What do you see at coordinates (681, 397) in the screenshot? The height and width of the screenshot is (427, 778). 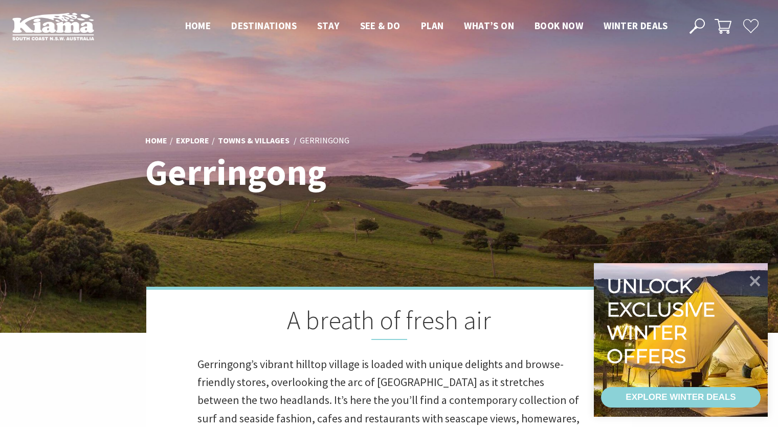 I see `a: EXPLORE WINTER DEALS` at bounding box center [681, 397].